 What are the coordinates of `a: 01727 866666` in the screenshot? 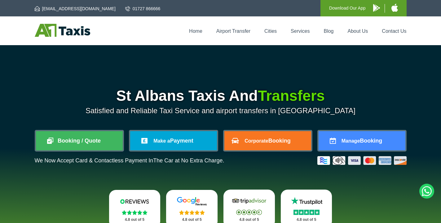 It's located at (143, 9).